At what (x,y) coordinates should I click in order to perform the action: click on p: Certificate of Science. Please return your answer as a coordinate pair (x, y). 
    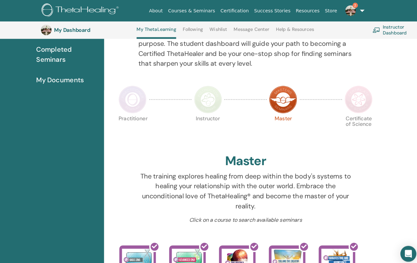
    Looking at the image, I should click on (354, 128).